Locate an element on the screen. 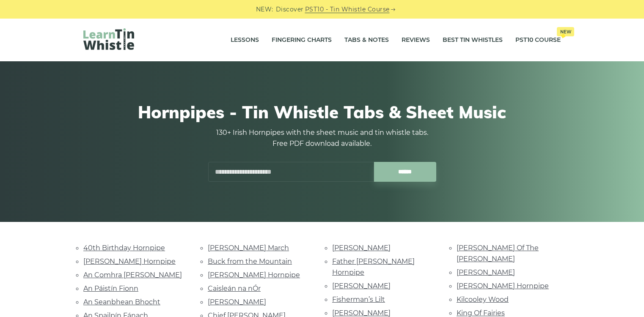 Image resolution: width=644 pixels, height=317 pixels. a: King Of Fairies is located at coordinates (481, 313).